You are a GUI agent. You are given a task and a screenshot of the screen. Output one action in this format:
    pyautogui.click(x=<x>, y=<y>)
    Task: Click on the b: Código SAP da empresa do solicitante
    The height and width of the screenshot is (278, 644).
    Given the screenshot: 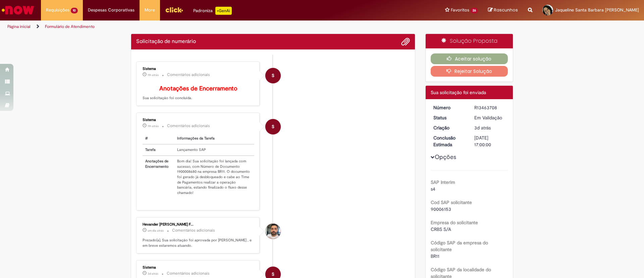 What is the action you would take?
    pyautogui.click(x=459, y=246)
    